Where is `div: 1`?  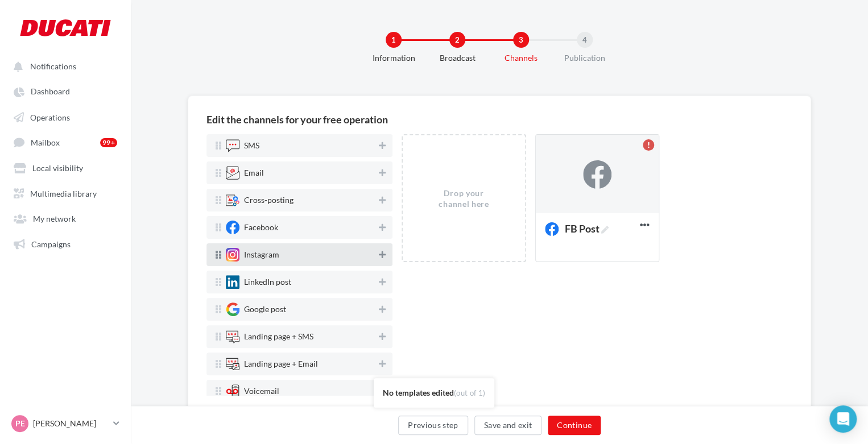 div: 1 is located at coordinates (394, 40).